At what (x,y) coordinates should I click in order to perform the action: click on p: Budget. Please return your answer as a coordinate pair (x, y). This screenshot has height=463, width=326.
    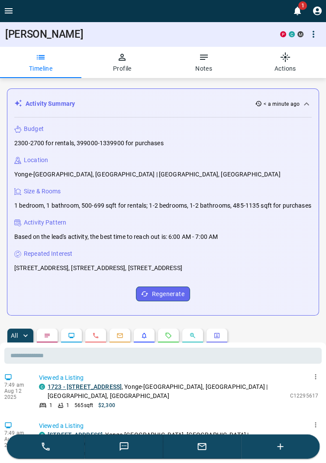
    Looking at the image, I should click on (34, 129).